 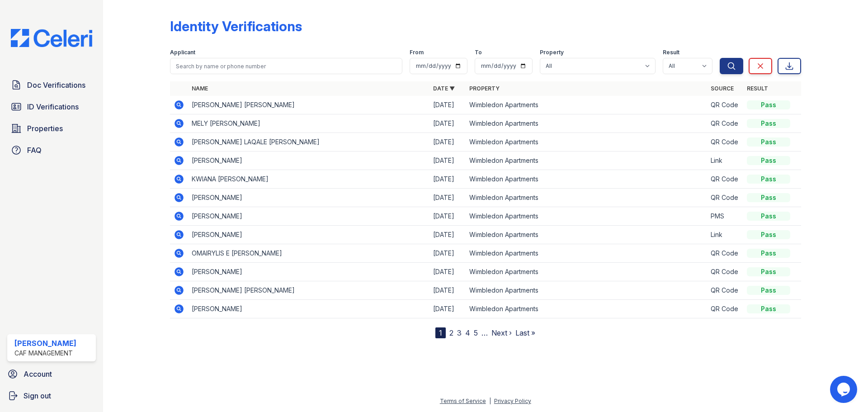 What do you see at coordinates (37, 396) in the screenshot?
I see `span: Sign out` at bounding box center [37, 396].